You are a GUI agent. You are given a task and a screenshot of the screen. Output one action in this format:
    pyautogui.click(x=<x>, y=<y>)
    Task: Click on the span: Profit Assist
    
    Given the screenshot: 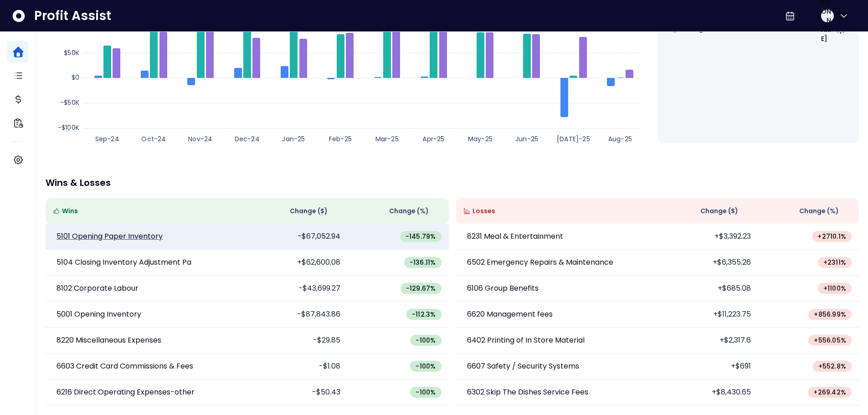 What is the action you would take?
    pyautogui.click(x=72, y=16)
    